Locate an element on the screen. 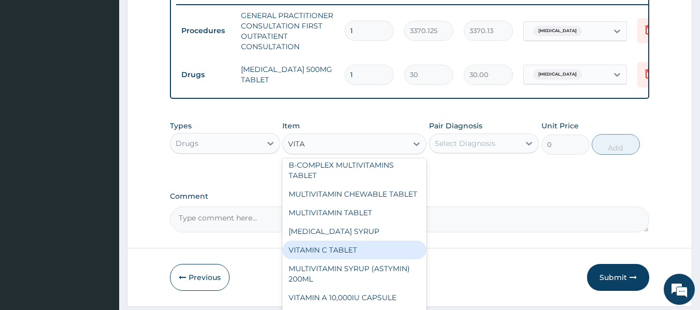  td: Drugs is located at coordinates (206, 75).